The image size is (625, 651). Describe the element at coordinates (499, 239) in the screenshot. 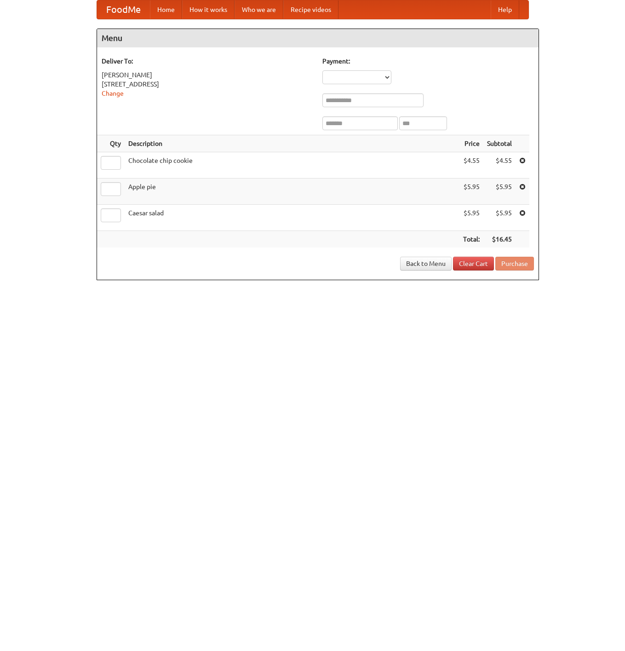

I see `th: $16.45` at that location.